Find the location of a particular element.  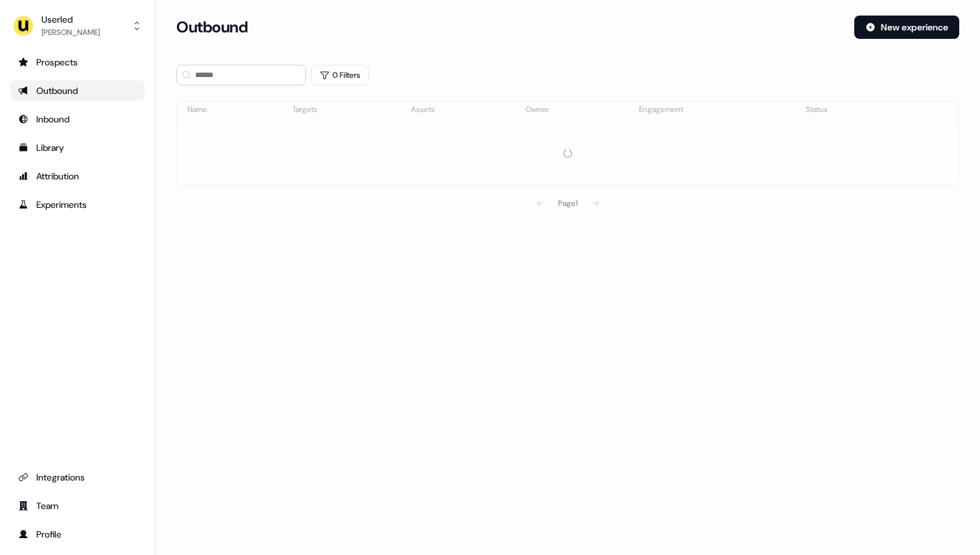

div: Profile is located at coordinates (77, 534).